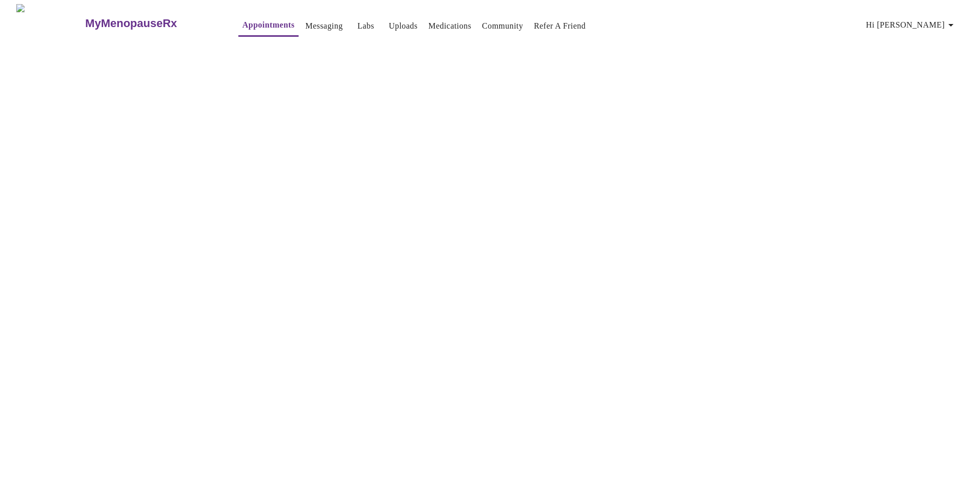 This screenshot has width=980, height=477. I want to click on a: Appointments, so click(269, 25).